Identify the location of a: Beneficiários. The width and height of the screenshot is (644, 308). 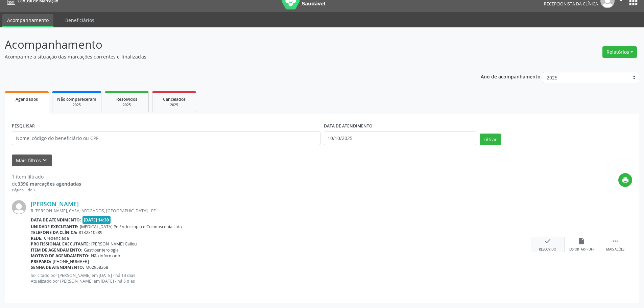
(80, 20).